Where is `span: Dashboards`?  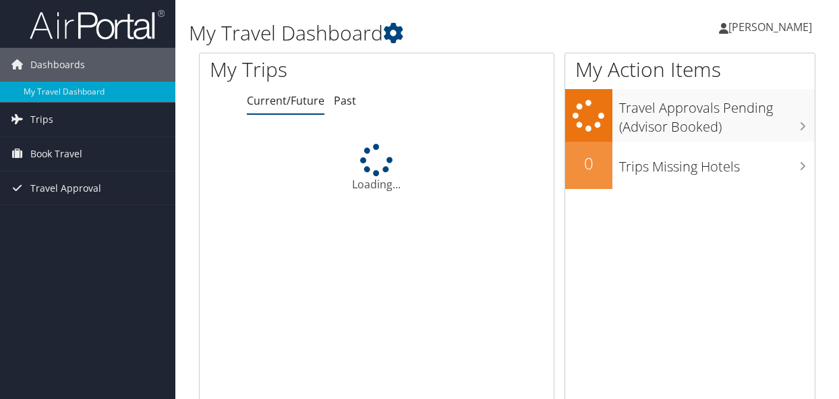 span: Dashboards is located at coordinates (57, 65).